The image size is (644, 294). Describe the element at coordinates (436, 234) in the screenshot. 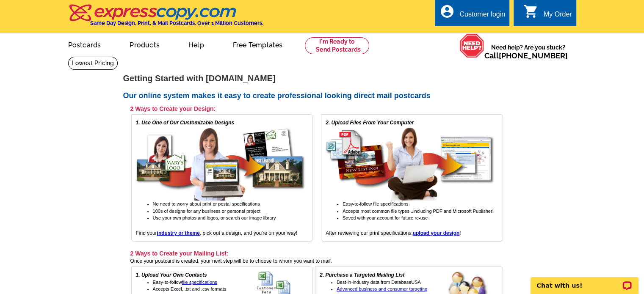

I see `strong: upload your design` at that location.